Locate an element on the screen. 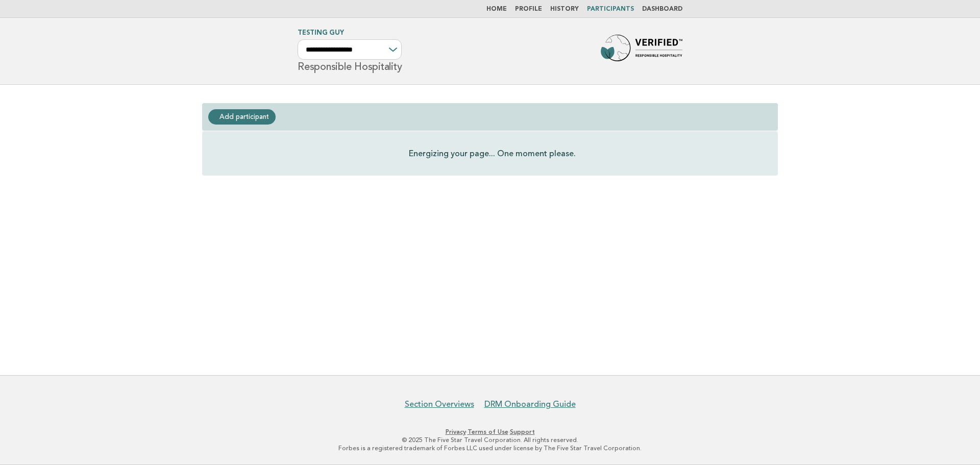  a: Section Overviews is located at coordinates (439, 405).